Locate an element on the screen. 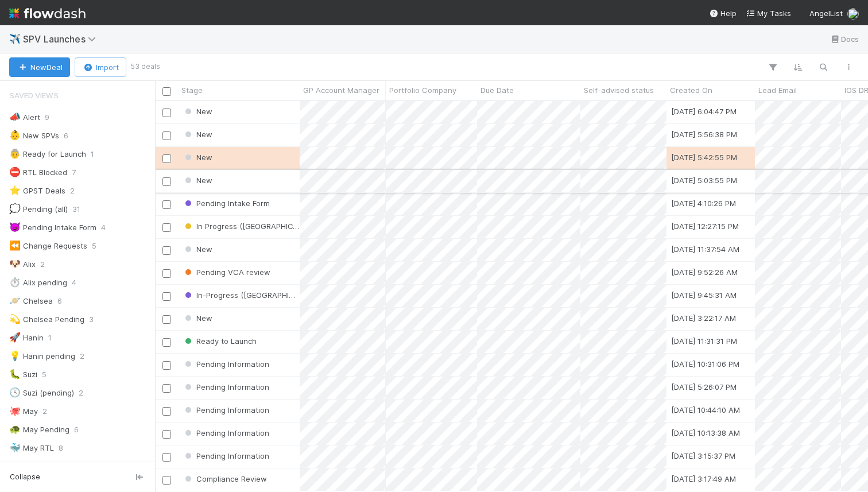 This screenshot has width=868, height=492. span: Collapse is located at coordinates (25, 477).